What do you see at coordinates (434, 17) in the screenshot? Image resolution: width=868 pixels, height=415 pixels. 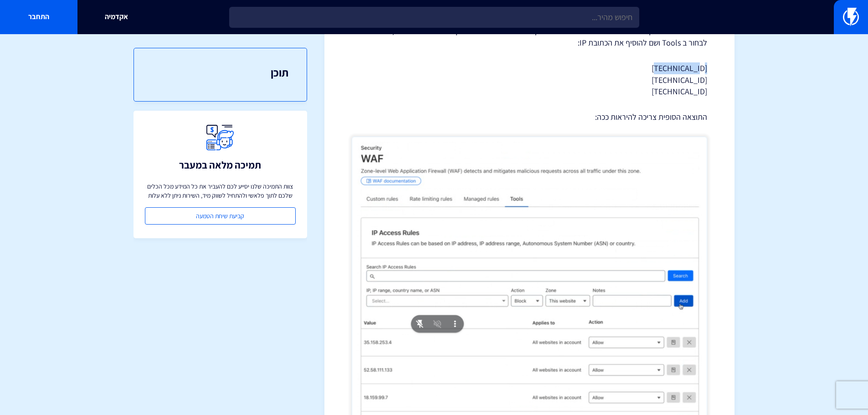 I see `input: חיפוש מהיר...` at bounding box center [434, 17].